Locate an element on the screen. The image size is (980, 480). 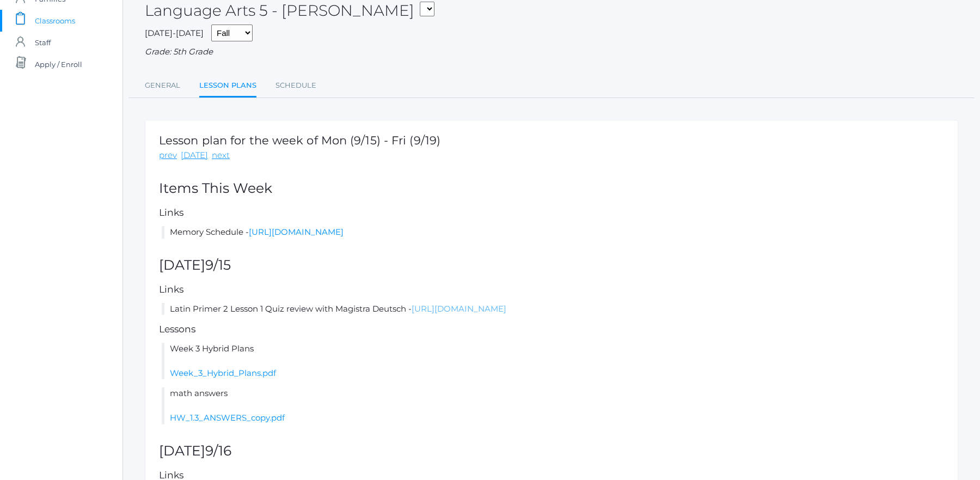
li: Latin Primer 2 Lesson 1 Quiz review with Magistra Deutsch - is located at coordinates (553, 309).